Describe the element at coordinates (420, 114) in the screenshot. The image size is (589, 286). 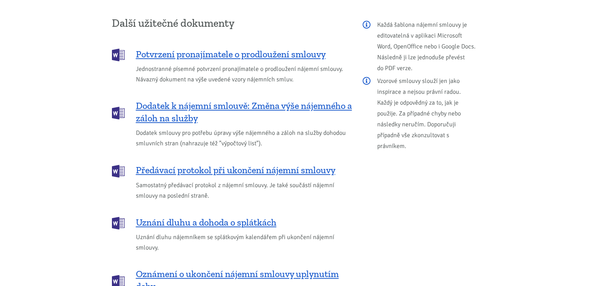
I see `p: Vzorové smlouvy slouží jen jako inspirace a nejsou právní radou. Každý je odpovědný za to, jak je...` at that location.